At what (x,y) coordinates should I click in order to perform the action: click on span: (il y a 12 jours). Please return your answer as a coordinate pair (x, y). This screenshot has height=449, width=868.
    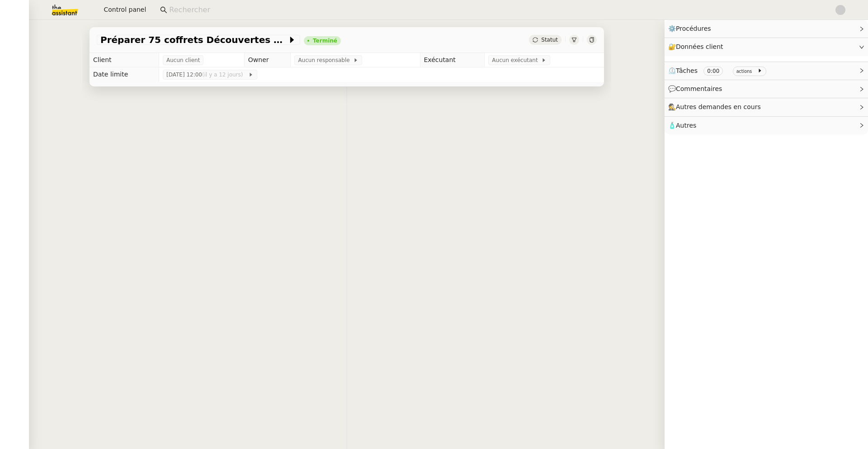
    Looking at the image, I should click on (223, 75).